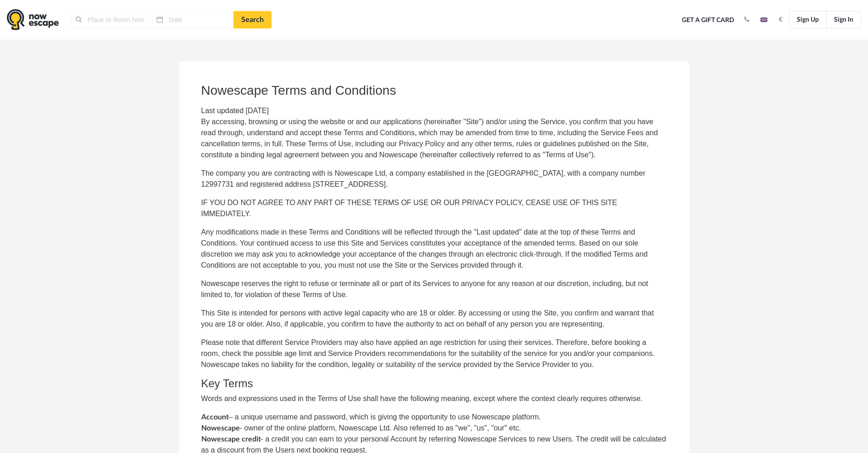 The height and width of the screenshot is (453, 868). I want to click on p: Words and expressions used in the Terms of Use shall have the following meaning, except where the..., so click(435, 398).